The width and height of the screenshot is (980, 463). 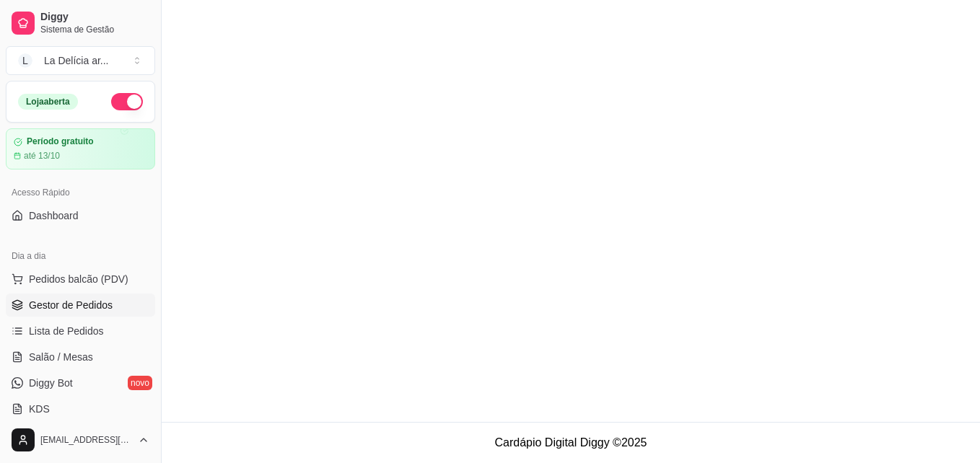 What do you see at coordinates (80, 409) in the screenshot?
I see `a: KDS` at bounding box center [80, 409].